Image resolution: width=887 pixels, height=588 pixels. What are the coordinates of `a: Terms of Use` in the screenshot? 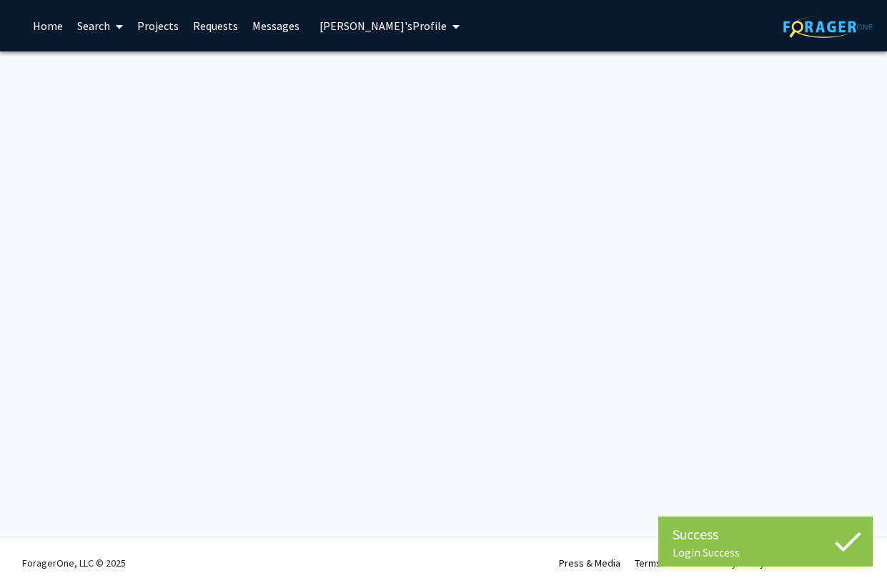 It's located at (662, 563).